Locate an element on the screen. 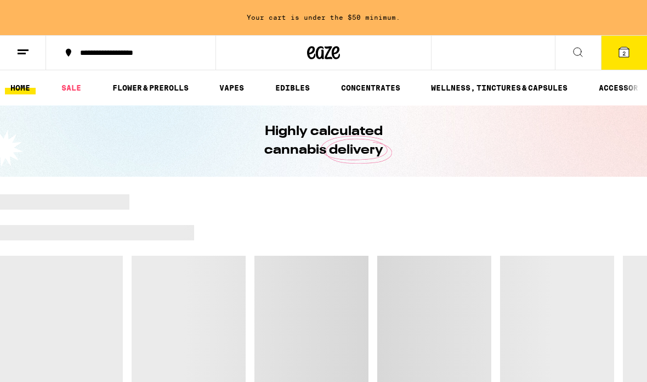  a: EDIBLES is located at coordinates (292, 88).